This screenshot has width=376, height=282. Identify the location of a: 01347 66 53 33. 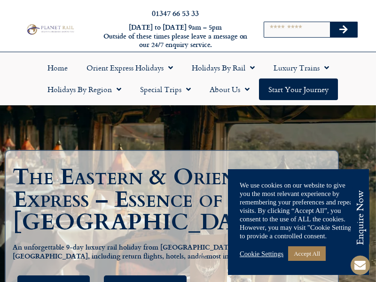
(175, 13).